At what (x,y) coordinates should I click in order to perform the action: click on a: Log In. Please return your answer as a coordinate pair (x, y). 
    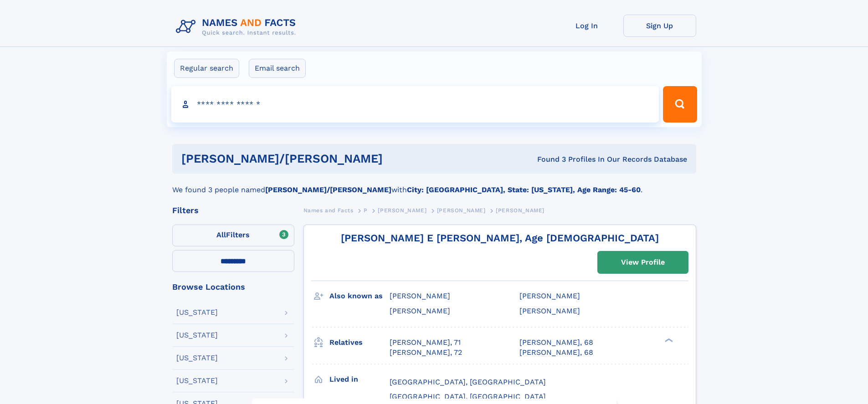
    Looking at the image, I should click on (587, 26).